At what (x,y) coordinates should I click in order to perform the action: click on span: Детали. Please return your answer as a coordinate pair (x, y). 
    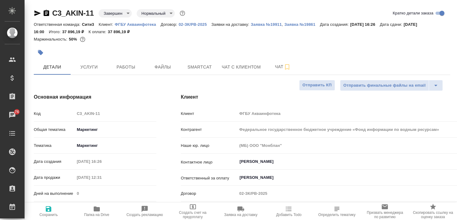
    Looking at the image, I should click on (52, 67).